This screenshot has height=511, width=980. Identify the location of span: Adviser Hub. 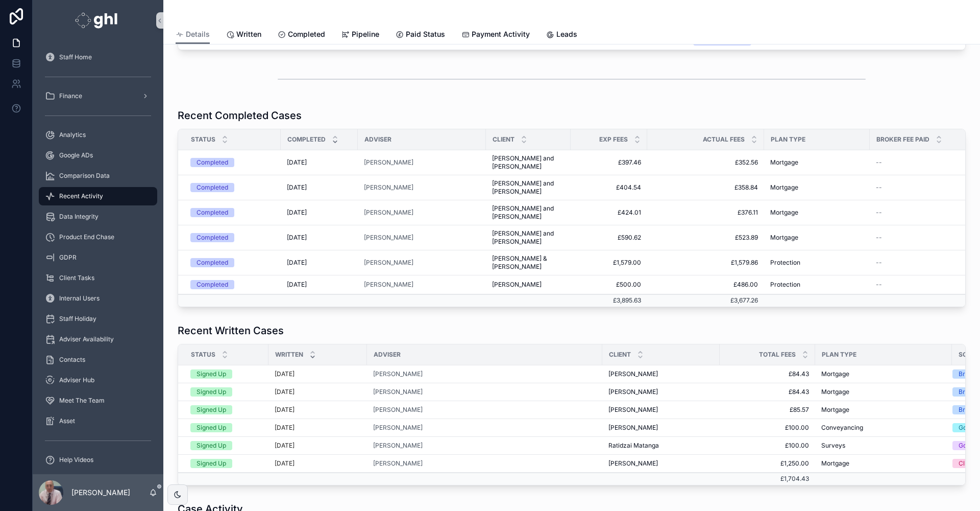
(77, 380).